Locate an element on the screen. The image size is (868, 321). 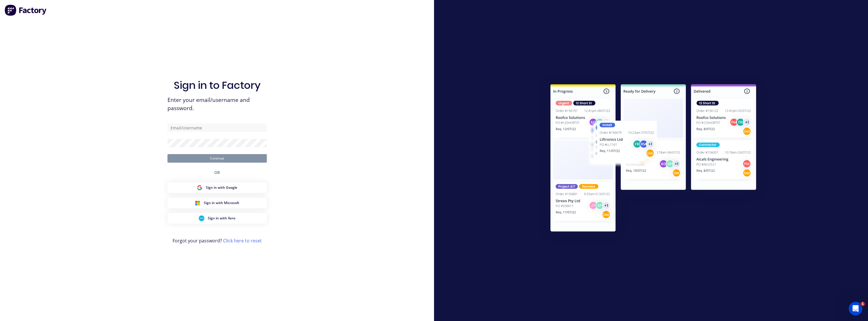
span: 1 is located at coordinates (862, 304).